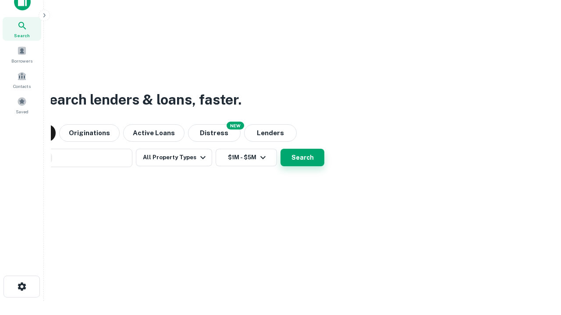  Describe the element at coordinates (235, 126) in the screenshot. I see `div: NEW` at that location.